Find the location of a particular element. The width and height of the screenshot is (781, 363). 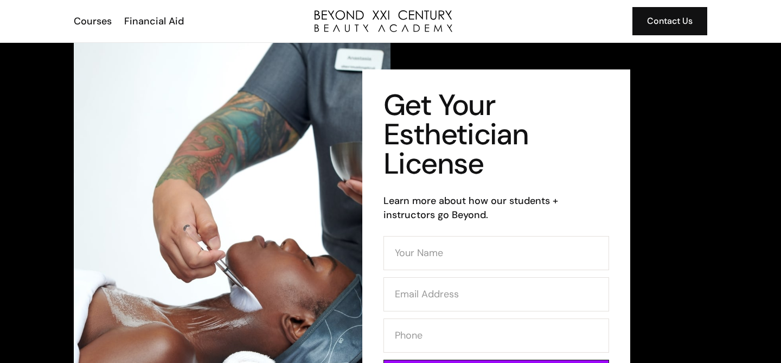

a: home is located at coordinates (384, 21).